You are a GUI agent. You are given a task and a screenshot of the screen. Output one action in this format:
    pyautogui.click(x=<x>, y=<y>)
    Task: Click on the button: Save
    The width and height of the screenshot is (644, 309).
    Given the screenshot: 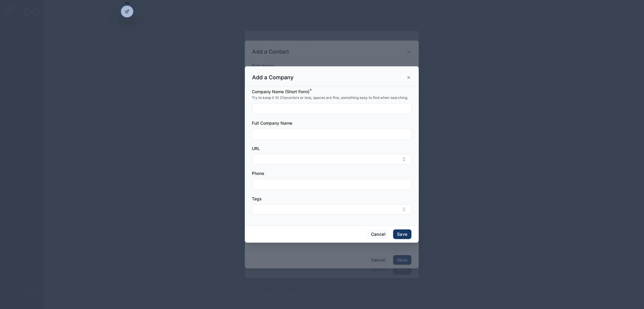 What is the action you would take?
    pyautogui.click(x=402, y=234)
    